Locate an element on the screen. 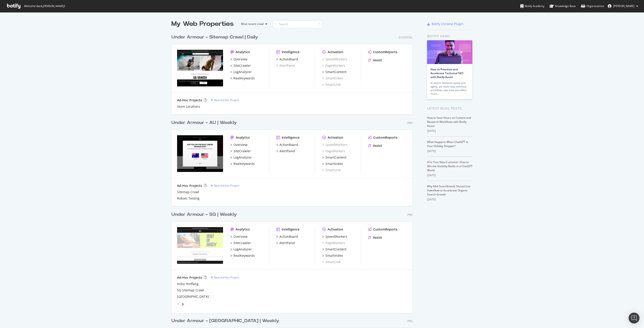 Image resolution: width=644 pixels, height=328 pixels. div: angle-right is located at coordinates (183, 304).